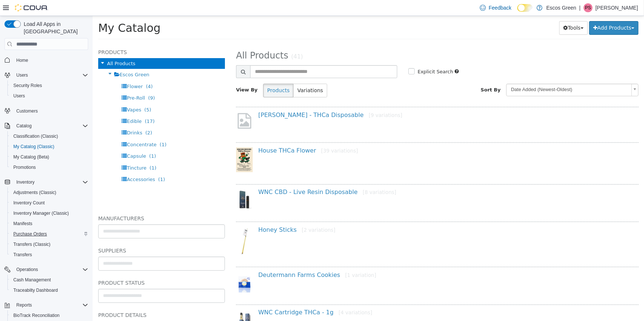 This screenshot has height=321, width=644. What do you see at coordinates (49, 128) in the screenshot?
I see `span: Concentrate` at bounding box center [49, 128].